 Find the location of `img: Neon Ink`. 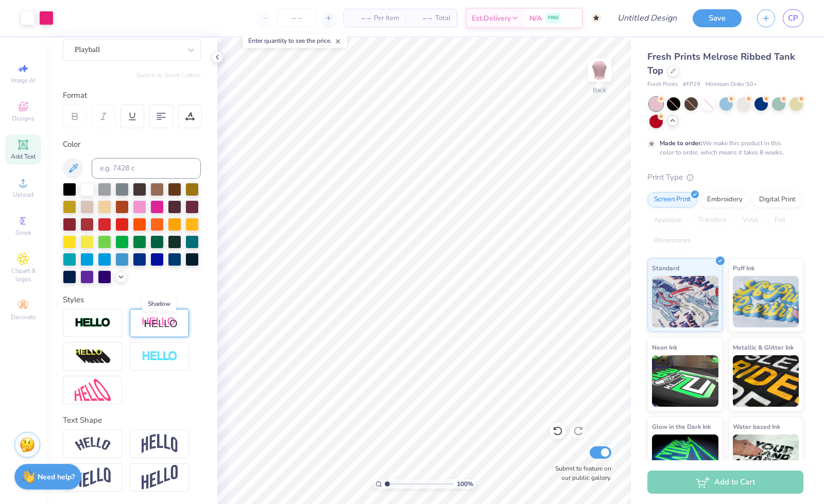

img: Neon Ink is located at coordinates (685, 381).